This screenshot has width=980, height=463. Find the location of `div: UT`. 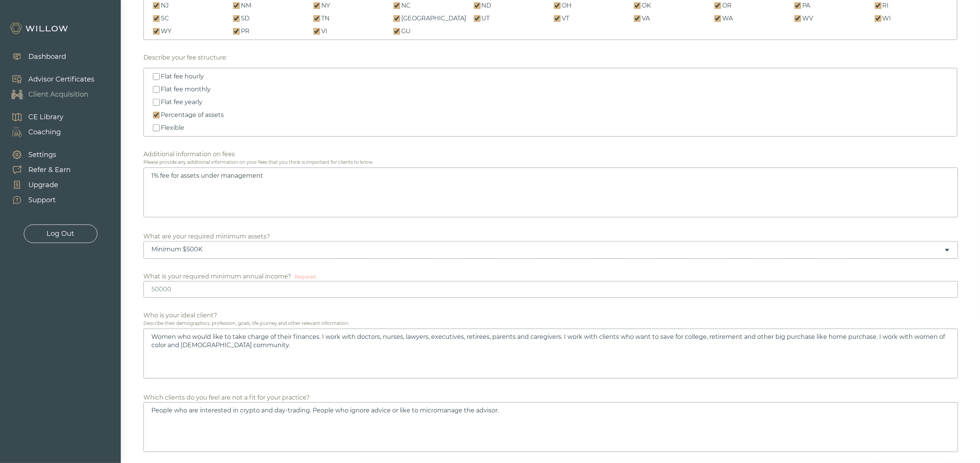

div: UT is located at coordinates (486, 19).